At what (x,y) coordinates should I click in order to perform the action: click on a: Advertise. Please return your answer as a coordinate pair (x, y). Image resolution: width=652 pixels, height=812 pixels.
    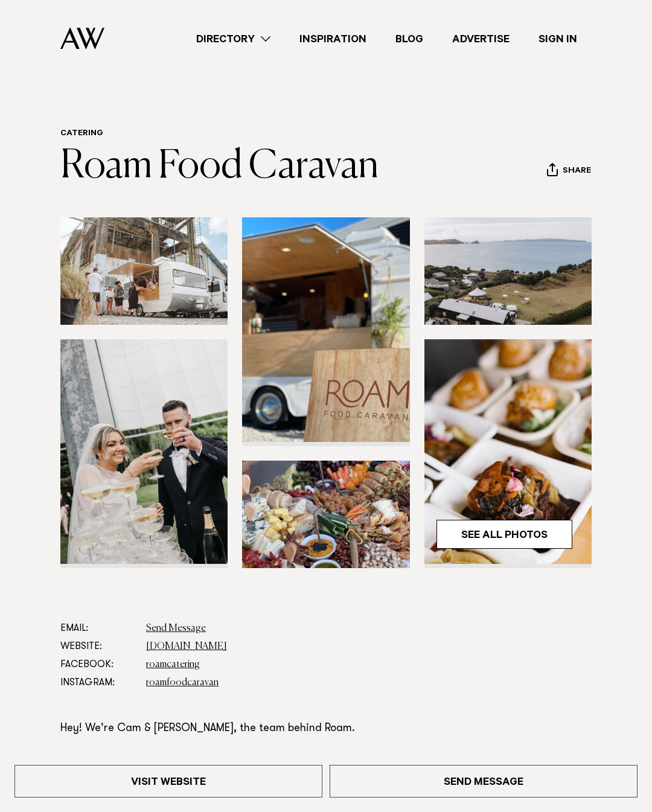
    Looking at the image, I should click on (480, 39).